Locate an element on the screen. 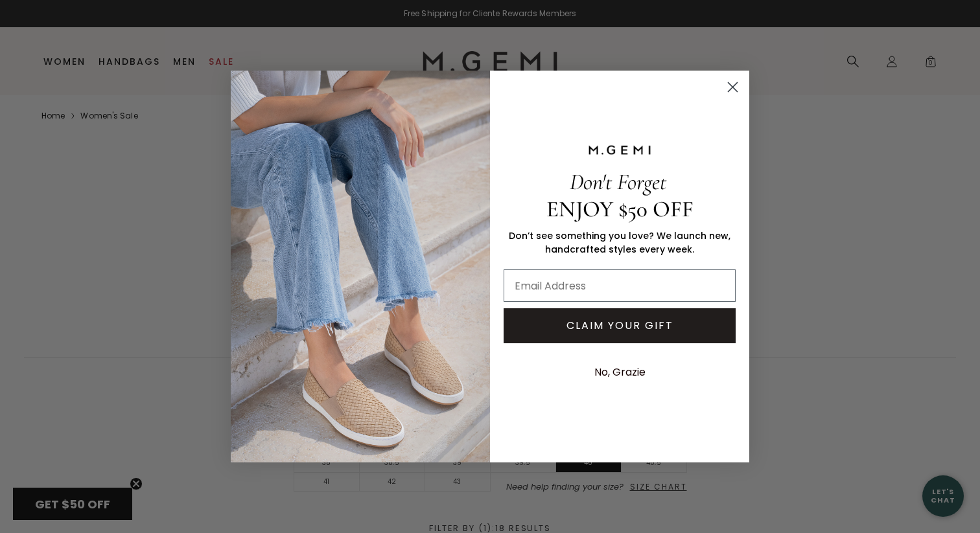 The width and height of the screenshot is (980, 533). button: Close dialog is located at coordinates (733, 87).